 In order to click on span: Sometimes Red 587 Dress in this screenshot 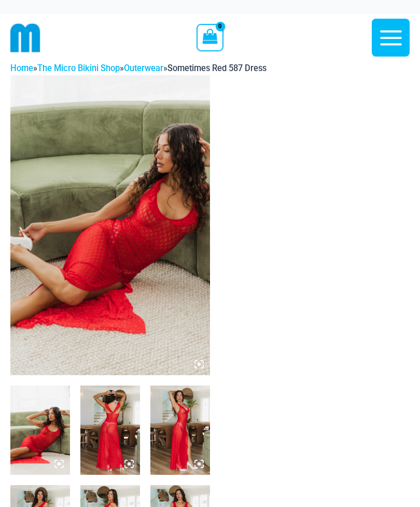, I will do `click(217, 68)`.